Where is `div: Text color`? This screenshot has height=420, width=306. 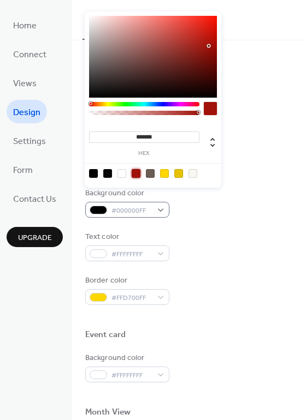
div: Text color is located at coordinates (126, 237).